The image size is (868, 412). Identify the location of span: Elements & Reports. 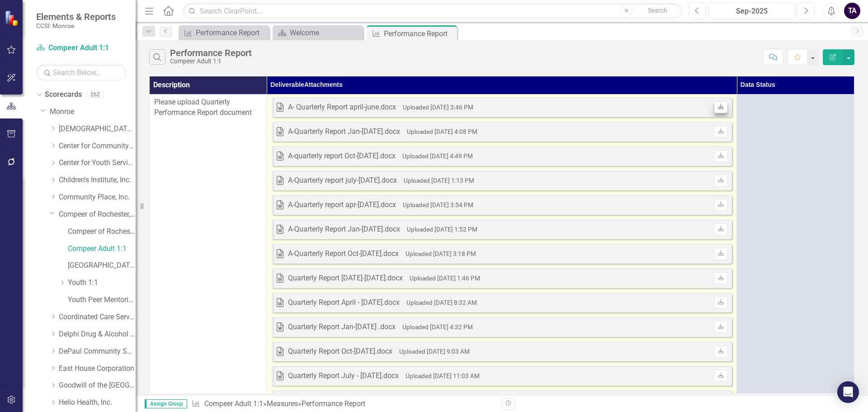
(76, 17).